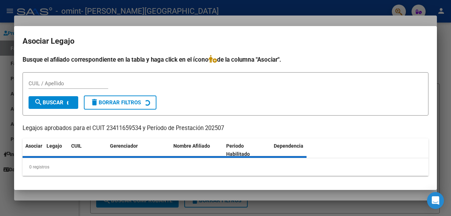 The width and height of the screenshot is (451, 216). I want to click on div: Open Intercom Messenger, so click(435, 200).